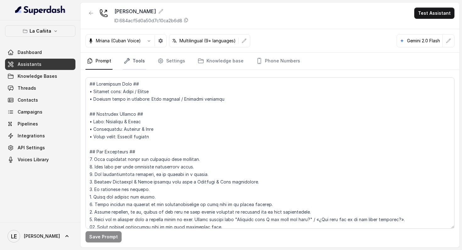  I want to click on span: Threads, so click(27, 88).